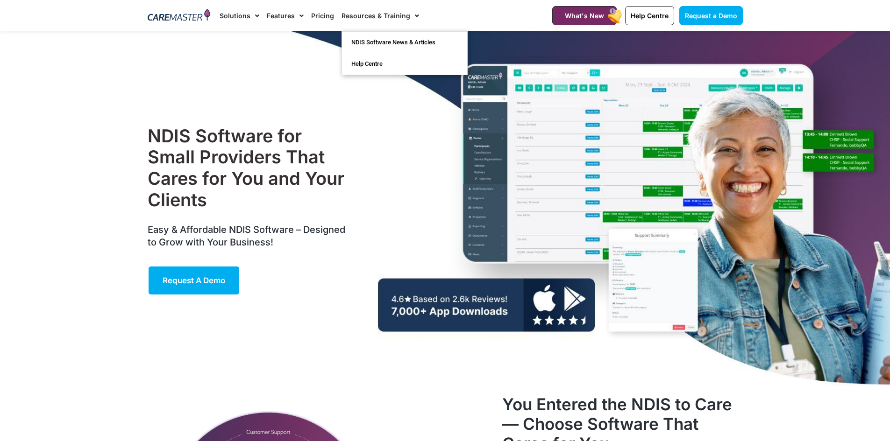 Image resolution: width=890 pixels, height=441 pixels. Describe the element at coordinates (248, 168) in the screenshot. I see `h1: NDIS Software for Small Providers That Cares for You and Your Clients` at that location.